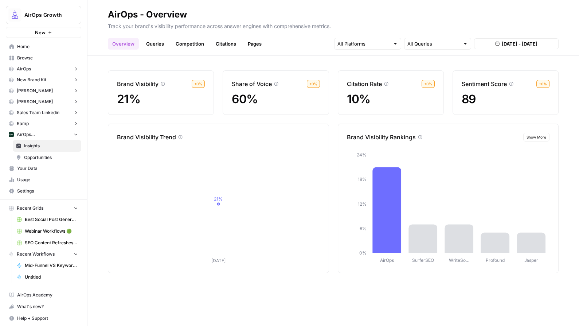 This screenshot has width=579, height=326. Describe the element at coordinates (38, 113) in the screenshot. I see `span: Sales Team Linkedin` at that location.